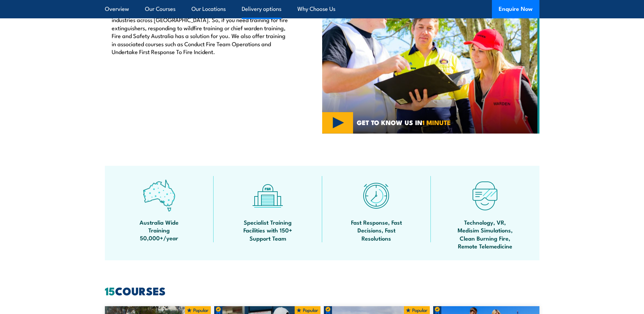 The image size is (644, 314). Describe the element at coordinates (485, 195) in the screenshot. I see `img: tech-icon` at that location.